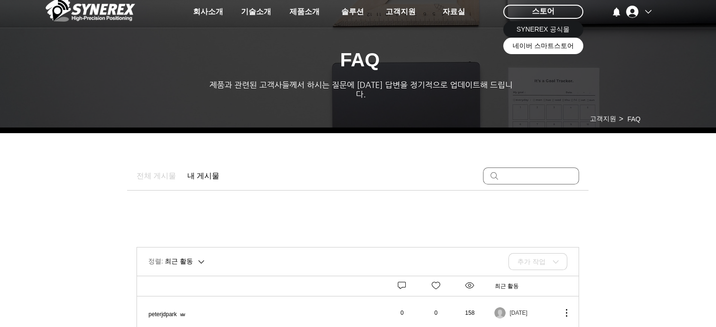  I want to click on a: SYNEREX 공식몰, so click(544, 29).